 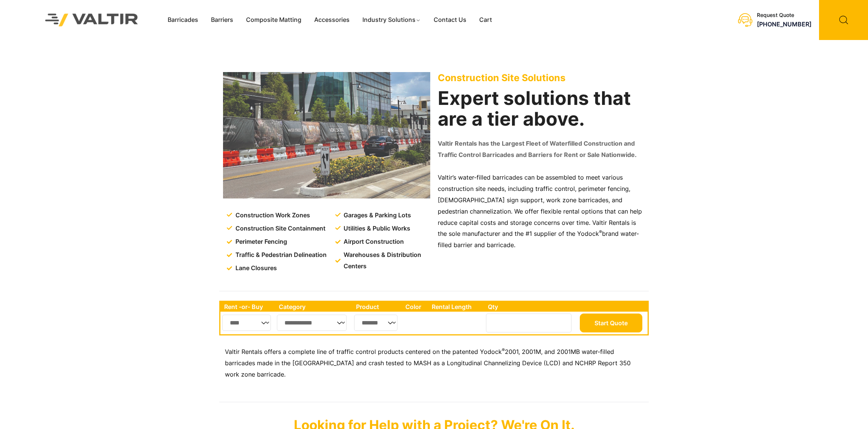 What do you see at coordinates (272, 215) in the screenshot?
I see `span: Construction Work Zones` at bounding box center [272, 215].